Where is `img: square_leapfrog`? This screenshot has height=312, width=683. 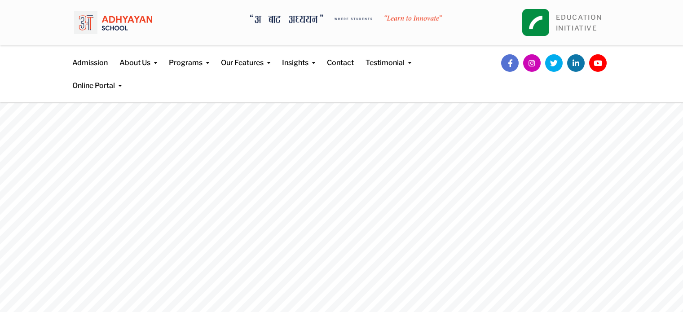
img: square_leapfrog is located at coordinates (536, 22).